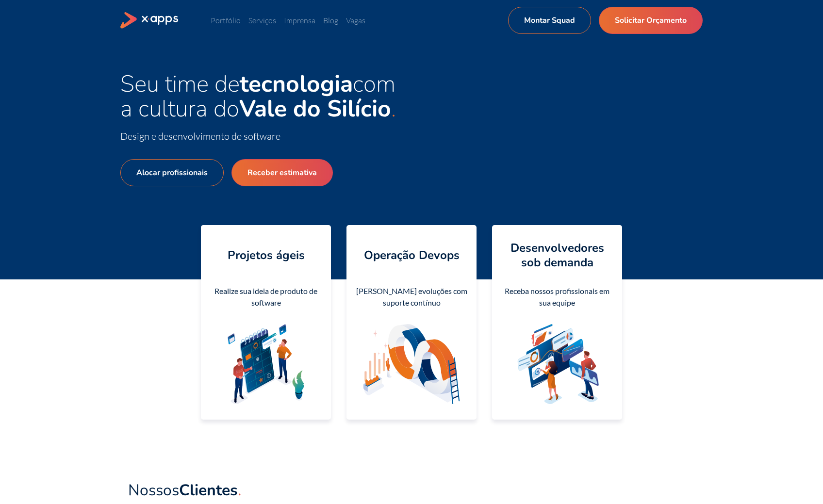  What do you see at coordinates (172, 173) in the screenshot?
I see `a: Alocar profissionais` at bounding box center [172, 173].